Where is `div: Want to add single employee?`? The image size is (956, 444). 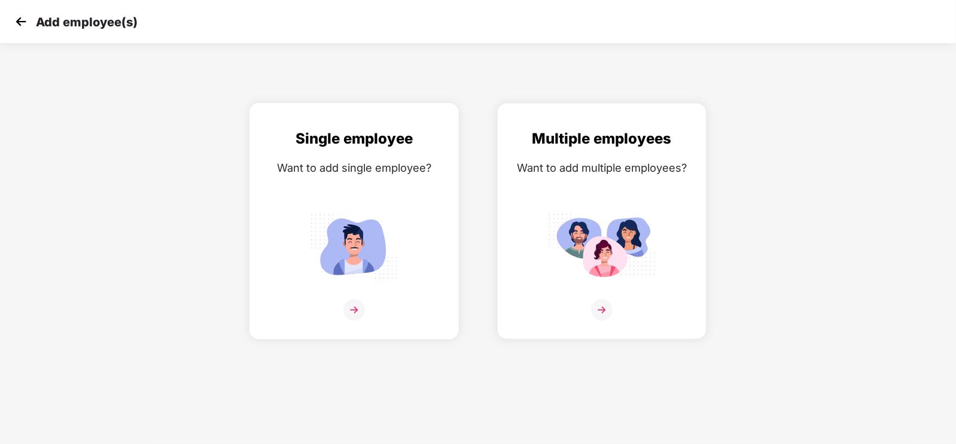 div: Want to add single employee? is located at coordinates (354, 168).